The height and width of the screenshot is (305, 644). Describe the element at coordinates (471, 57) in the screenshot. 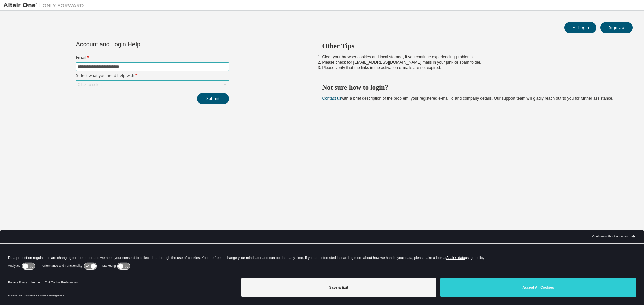

I see `li: Clear your browser cookies and local storage, if you continue experiencing problems.` at that location.